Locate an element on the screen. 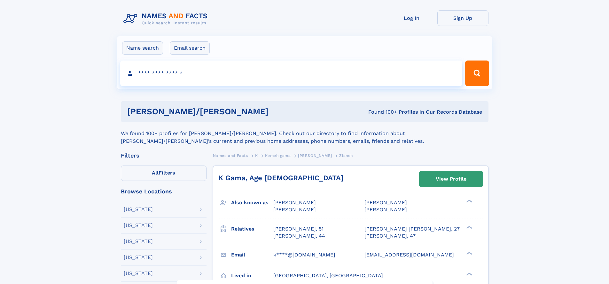  div: Browse Locations is located at coordinates (164, 191).